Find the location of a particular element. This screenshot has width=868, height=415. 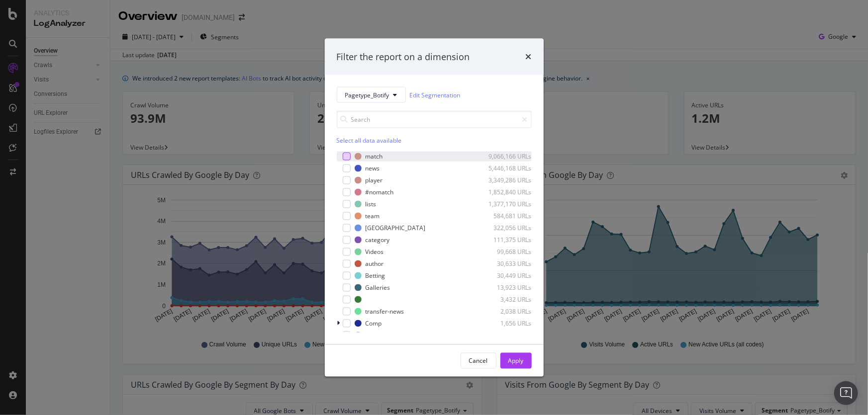

div: news is located at coordinates (373, 168).